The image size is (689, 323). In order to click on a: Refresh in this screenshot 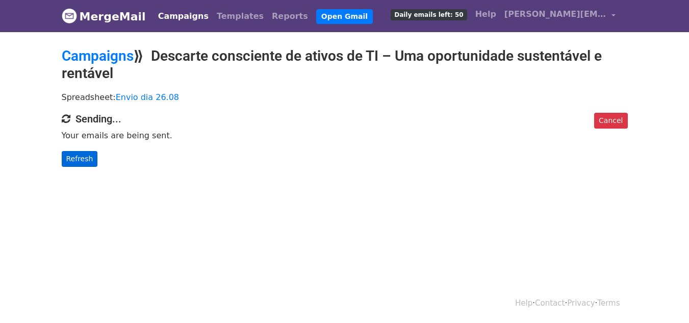, I will do `click(80, 159)`.